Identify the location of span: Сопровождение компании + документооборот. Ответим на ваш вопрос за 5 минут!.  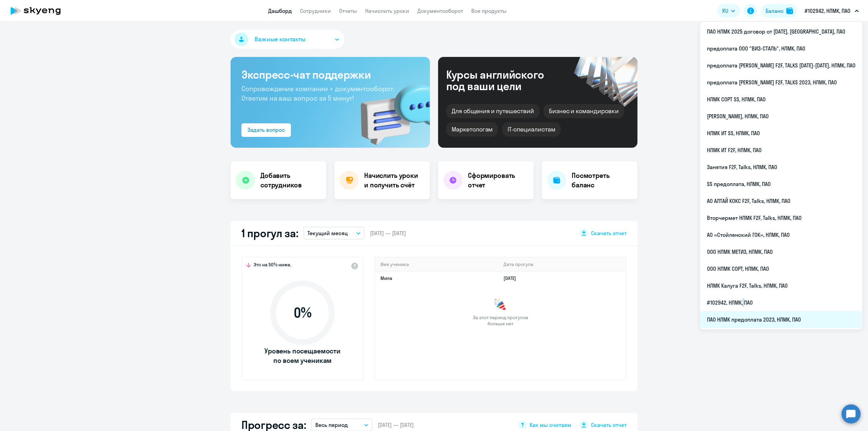
(318, 93).